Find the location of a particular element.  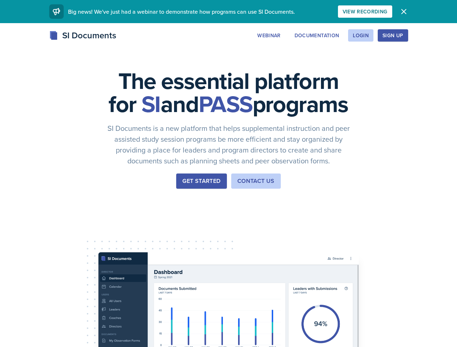

button: Sign Up is located at coordinates (392, 35).